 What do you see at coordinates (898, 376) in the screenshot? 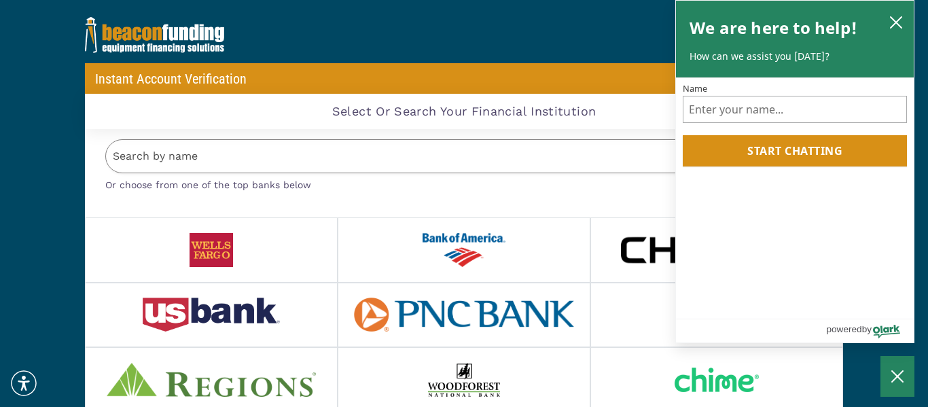
I see `button: Close Chatbox` at bounding box center [898, 376].